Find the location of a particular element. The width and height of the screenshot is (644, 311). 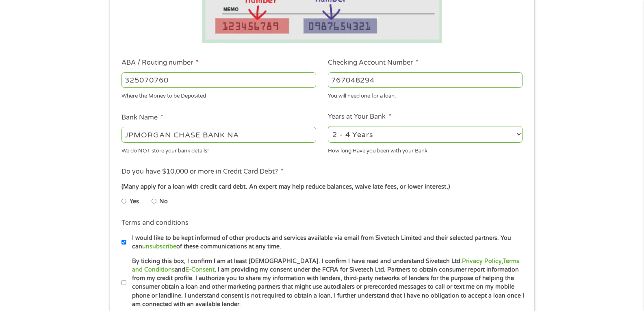

label: Checking Account Number is located at coordinates (373, 63).